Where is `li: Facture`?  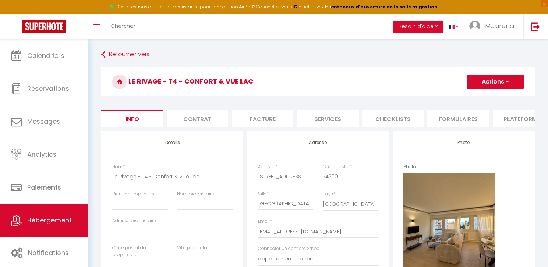 li: Facture is located at coordinates (263, 118).